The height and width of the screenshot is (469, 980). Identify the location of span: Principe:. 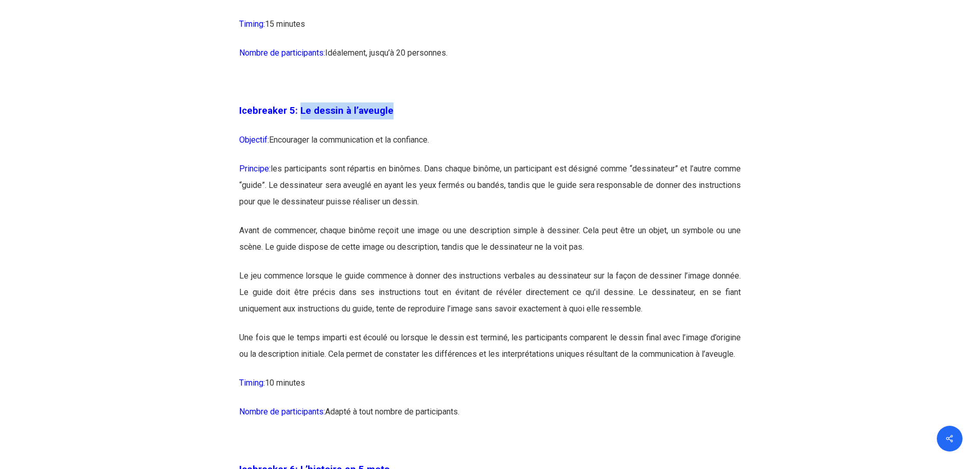
(255, 169).